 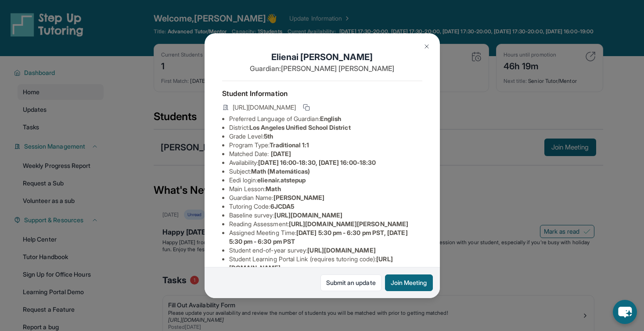 I want to click on li: Program Type:, so click(x=326, y=145).